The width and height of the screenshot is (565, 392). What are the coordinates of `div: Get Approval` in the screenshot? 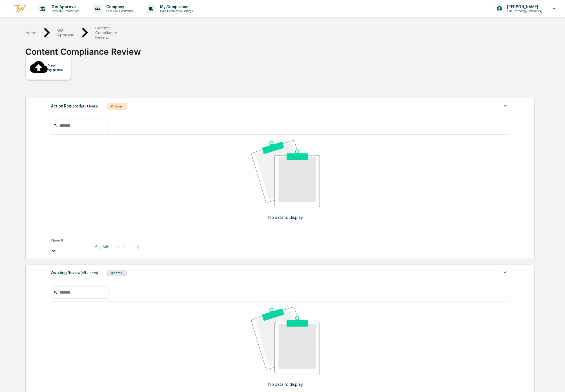 It's located at (66, 33).